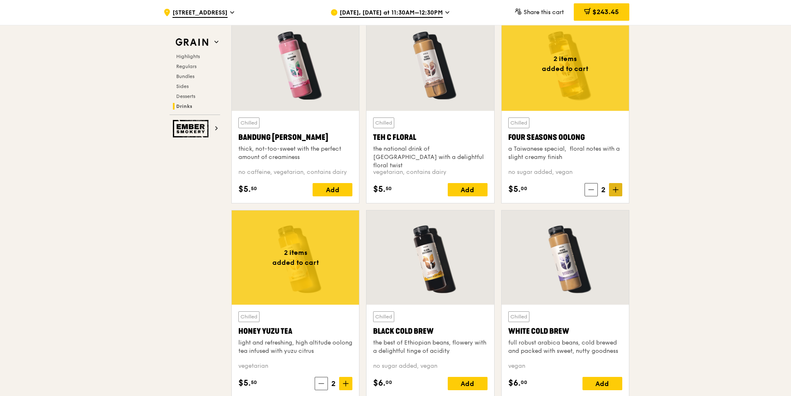 This screenshot has height=396, width=791. Describe the element at coordinates (565, 331) in the screenshot. I see `div: White Cold Brew` at that location.